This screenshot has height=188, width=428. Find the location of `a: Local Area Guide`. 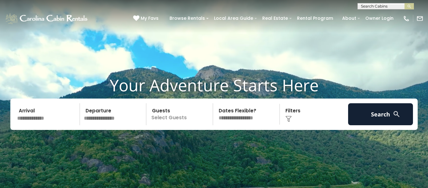

a: Local Area Guide is located at coordinates (233, 18).